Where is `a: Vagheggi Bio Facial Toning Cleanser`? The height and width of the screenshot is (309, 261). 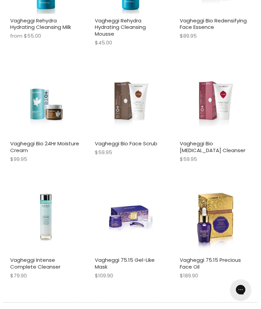
a: Vagheggi Bio Facial Toning Cleanser is located at coordinates (215, 101).